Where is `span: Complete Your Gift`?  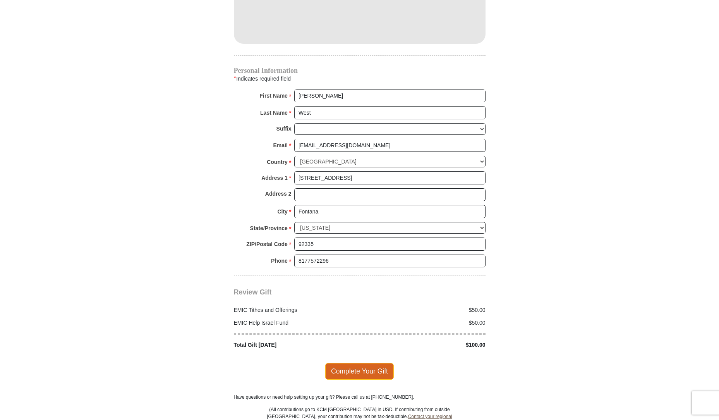
span: Complete Your Gift is located at coordinates (359, 371).